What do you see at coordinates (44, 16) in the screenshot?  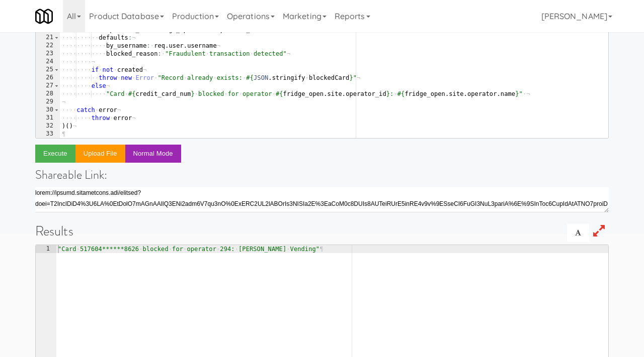 I see `img: Micromart` at bounding box center [44, 16].